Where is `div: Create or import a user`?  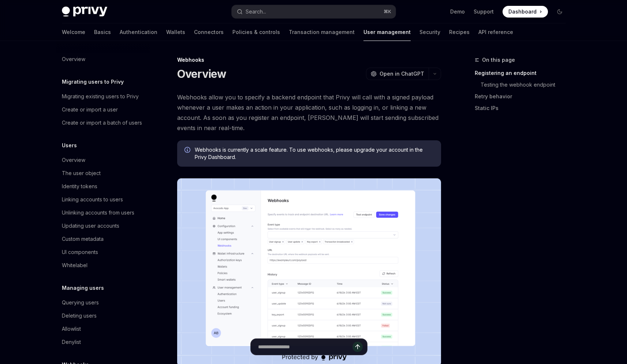 div: Create or import a user is located at coordinates (90, 110).